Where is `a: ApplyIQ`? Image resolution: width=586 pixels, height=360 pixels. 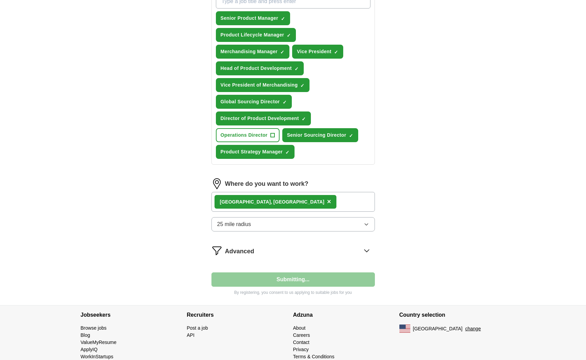
a: ApplyIQ is located at coordinates (89, 349).